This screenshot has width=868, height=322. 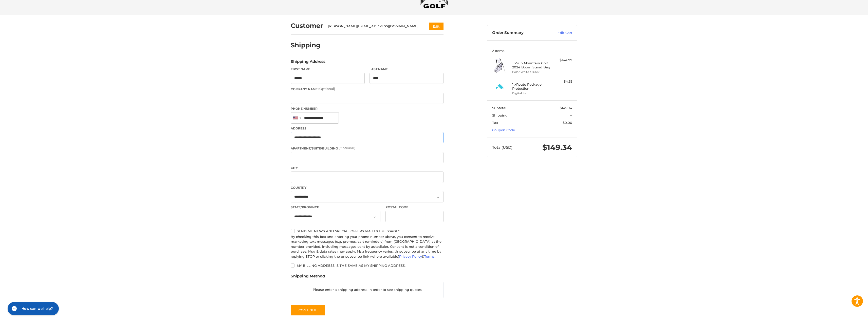 What do you see at coordinates (297, 118) in the screenshot?
I see `div: United States: +1` at bounding box center [297, 118].